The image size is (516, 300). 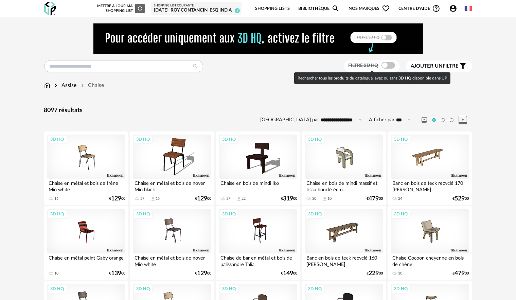 What do you see at coordinates (65, 85) in the screenshot?
I see `div: Assise` at bounding box center [65, 85].